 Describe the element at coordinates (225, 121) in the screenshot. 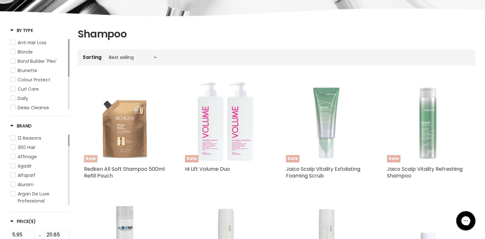

I see `a: Hi Lift Volume DuoSale` at that location.